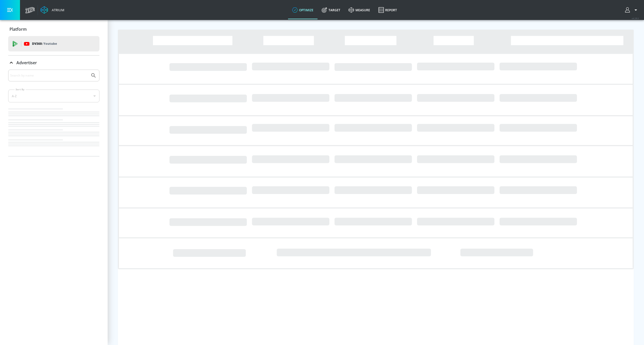 The image size is (644, 345). Describe the element at coordinates (359, 10) in the screenshot. I see `a: measure` at that location.